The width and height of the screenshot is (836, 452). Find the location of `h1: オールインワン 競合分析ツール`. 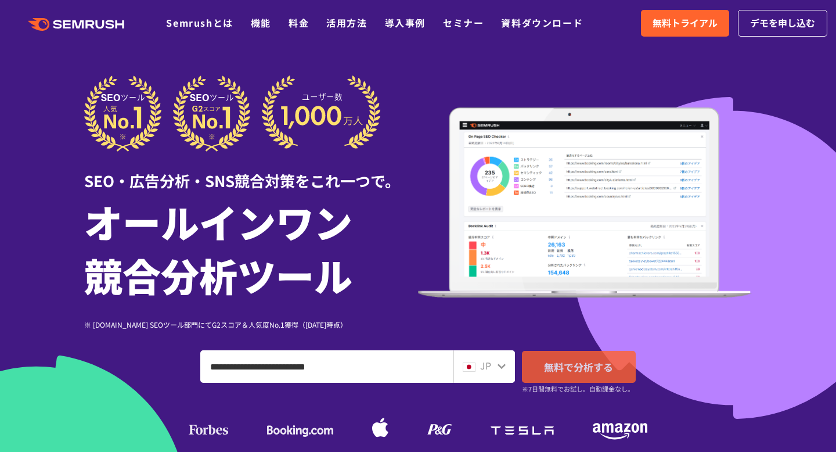

h1: オールインワン 競合分析ツール is located at coordinates (251, 248).